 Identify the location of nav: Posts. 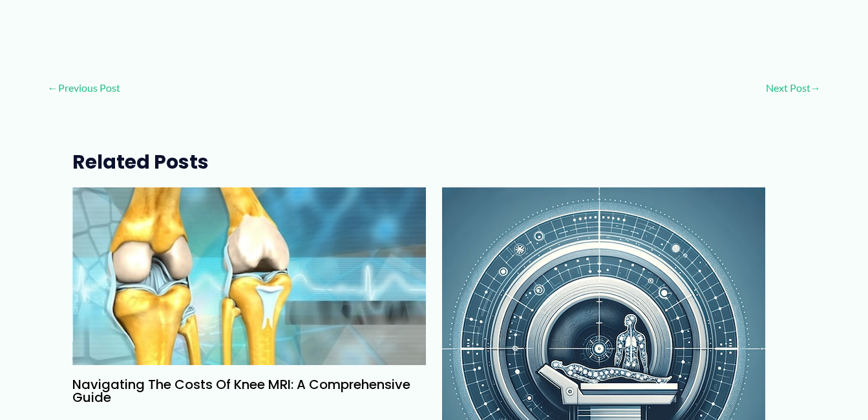
(434, 78).